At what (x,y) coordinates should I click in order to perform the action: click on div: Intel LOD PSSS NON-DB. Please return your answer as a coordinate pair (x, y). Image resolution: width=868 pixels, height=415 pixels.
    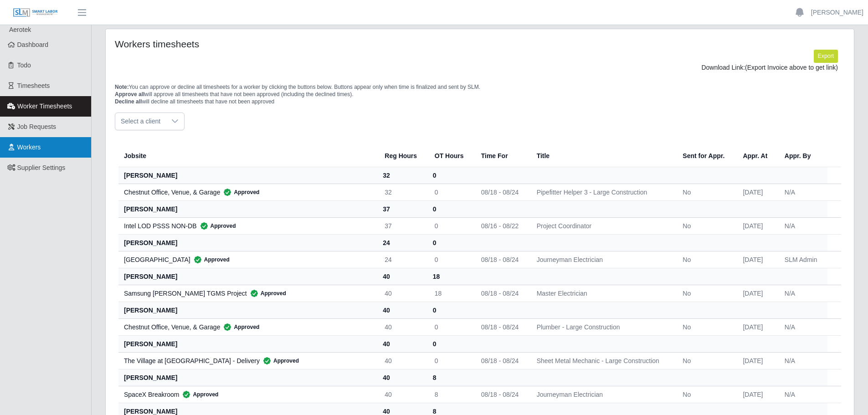
    Looking at the image, I should click on (247, 226).